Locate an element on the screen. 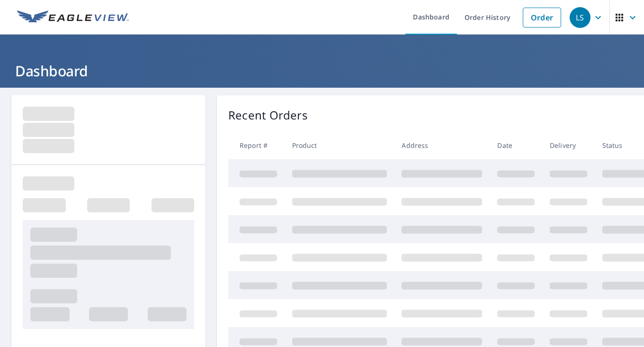  a: Order is located at coordinates (542, 17).